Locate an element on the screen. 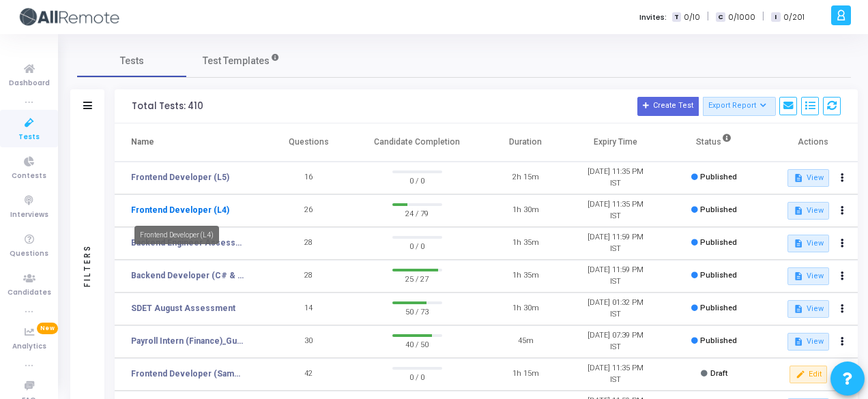 The image size is (868, 399). span: Dashboard is located at coordinates (29, 83).